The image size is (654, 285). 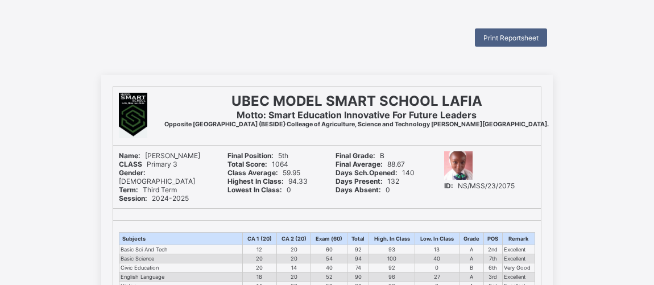 I want to click on b: Class Average:, so click(x=253, y=172).